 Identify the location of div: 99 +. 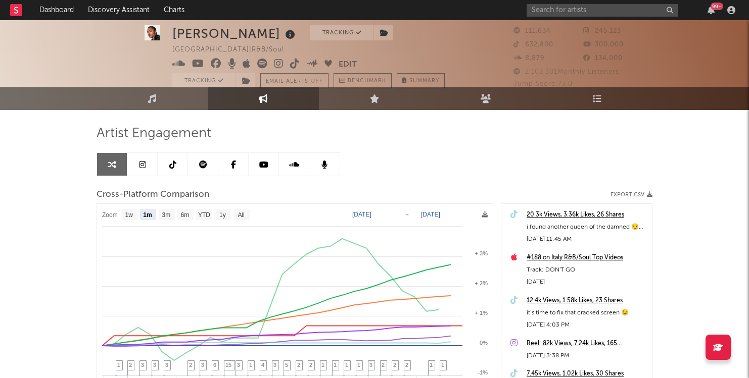
(716, 6).